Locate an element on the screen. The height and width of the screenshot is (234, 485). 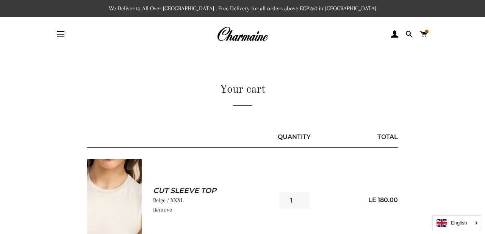
p: Beige / XXXL is located at coordinates (213, 200).